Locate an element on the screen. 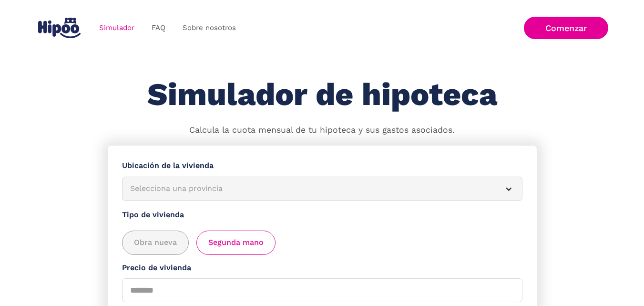 This screenshot has width=644, height=306. a: Sobre nosotros is located at coordinates (209, 28).